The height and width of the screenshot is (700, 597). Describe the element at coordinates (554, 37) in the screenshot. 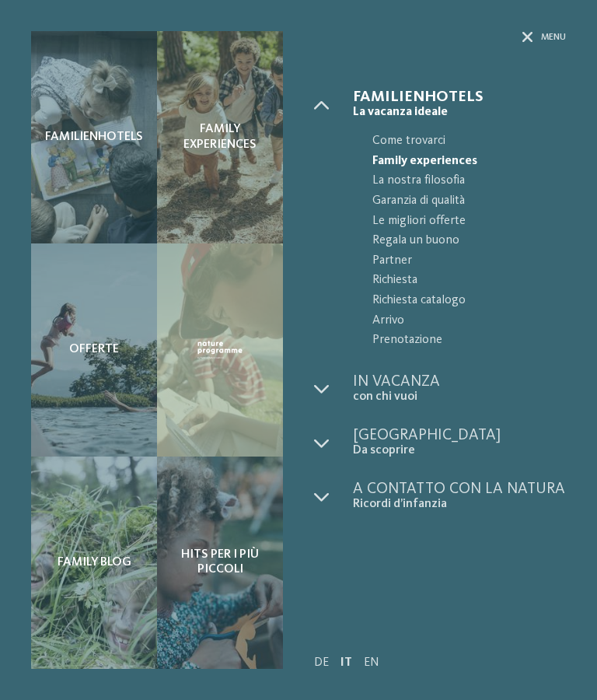

I see `span: Menu` at that location.